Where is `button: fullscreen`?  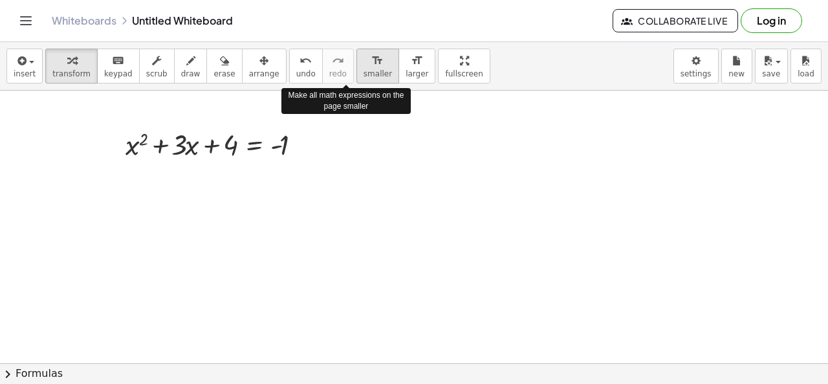
button: fullscreen is located at coordinates (464, 66).